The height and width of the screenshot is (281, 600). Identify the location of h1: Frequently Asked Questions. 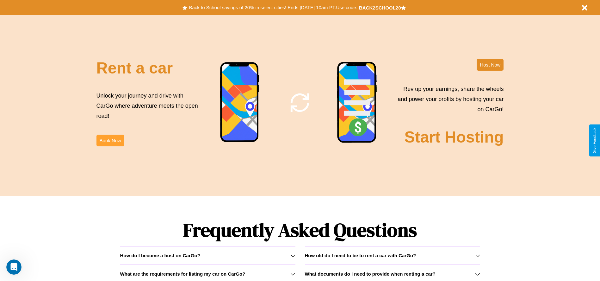
(300, 230).